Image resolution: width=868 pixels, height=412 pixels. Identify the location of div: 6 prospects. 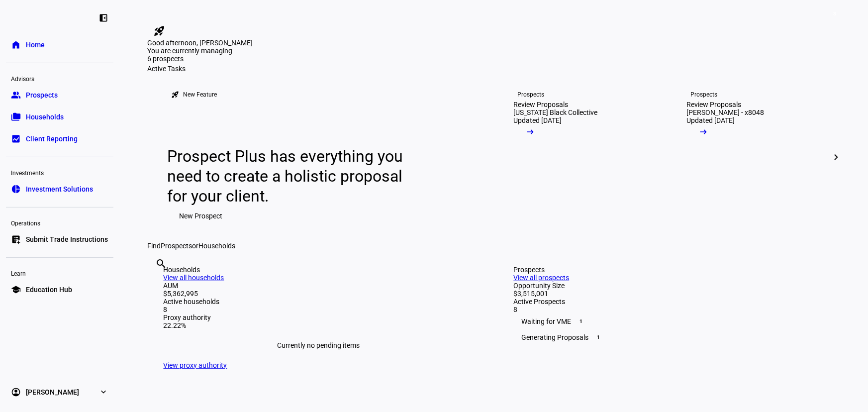
(197, 59).